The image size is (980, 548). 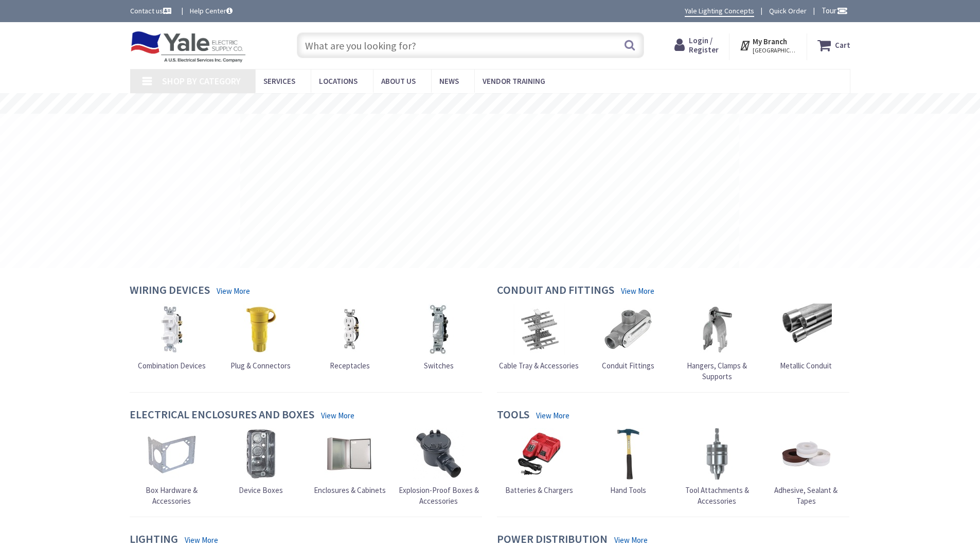 I want to click on span: Combination Devices, so click(x=172, y=365).